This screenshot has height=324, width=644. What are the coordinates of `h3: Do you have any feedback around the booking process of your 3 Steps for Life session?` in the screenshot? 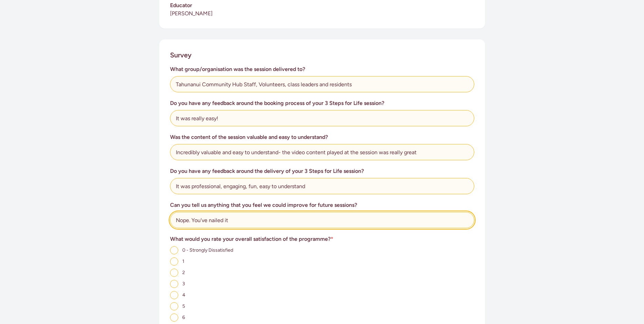 It's located at (322, 103).